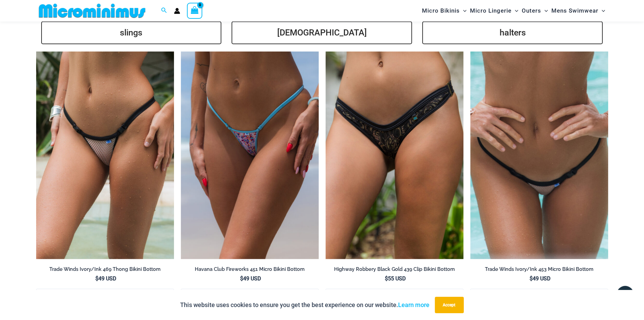 This screenshot has width=644, height=320. Describe the element at coordinates (395, 278) in the screenshot. I see `bdi: 55 USD` at that location.